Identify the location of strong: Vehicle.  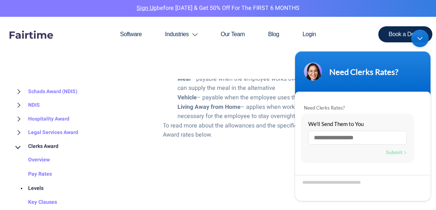
(187, 97).